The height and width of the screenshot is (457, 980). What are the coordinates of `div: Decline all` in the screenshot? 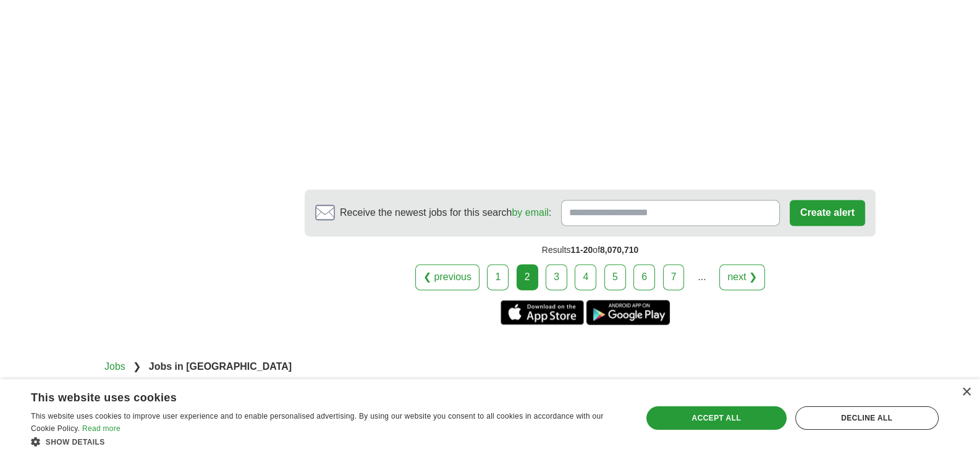 It's located at (866, 418).